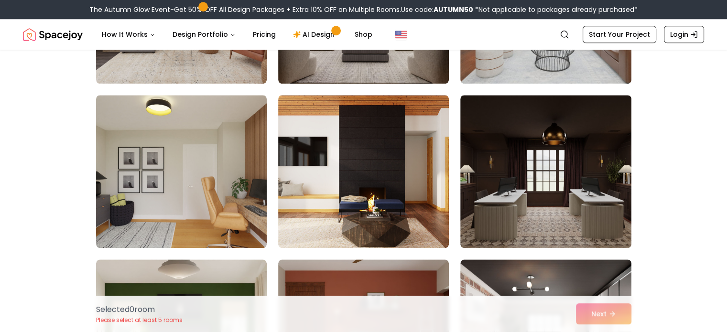  What do you see at coordinates (139, 310) in the screenshot?
I see `p: Selected 0 room` at bounding box center [139, 310].